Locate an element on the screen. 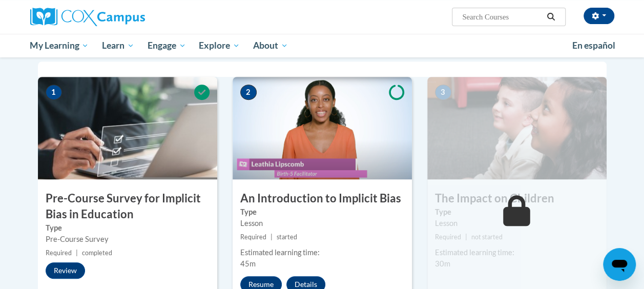 Image resolution: width=644 pixels, height=289 pixels. span: Explore is located at coordinates (219, 46).